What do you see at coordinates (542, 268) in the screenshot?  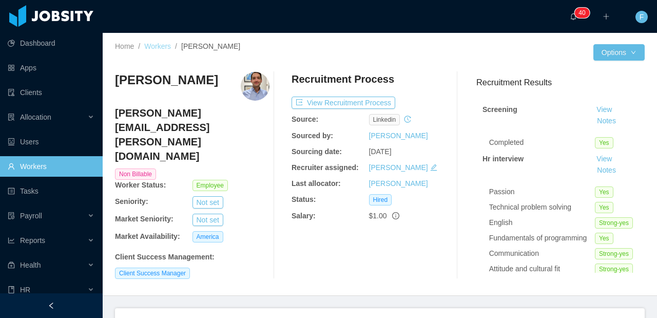 I see `div: Attitude and cultural fit` at bounding box center [542, 268].